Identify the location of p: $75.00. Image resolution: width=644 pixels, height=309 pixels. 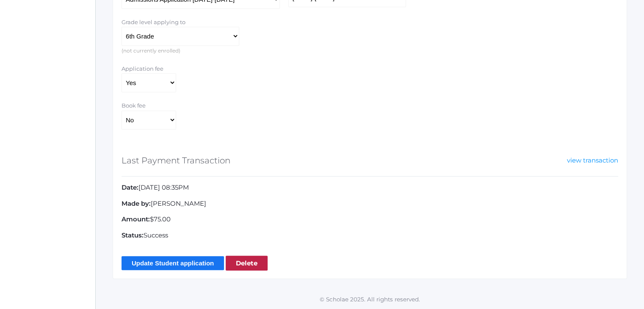
(370, 219).